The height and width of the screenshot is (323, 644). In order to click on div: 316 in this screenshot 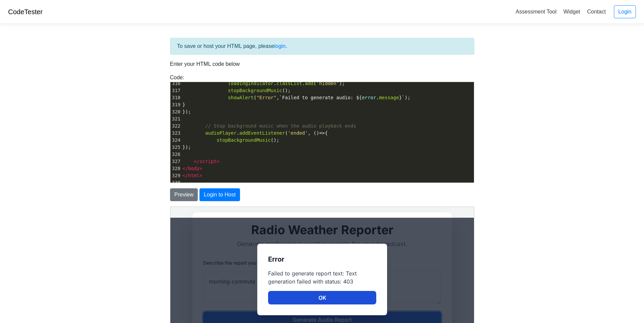, I will do `click(176, 83)`.